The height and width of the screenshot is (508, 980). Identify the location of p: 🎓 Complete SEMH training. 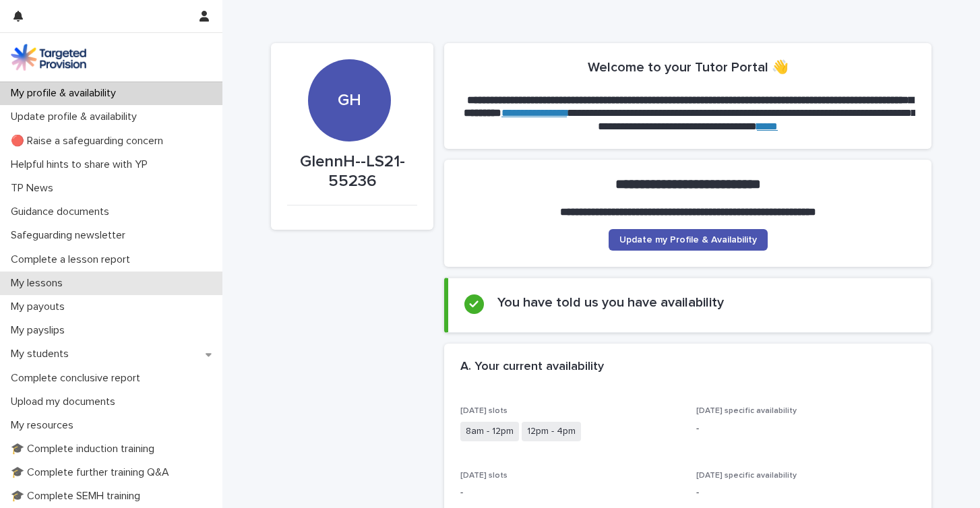
(79, 496).